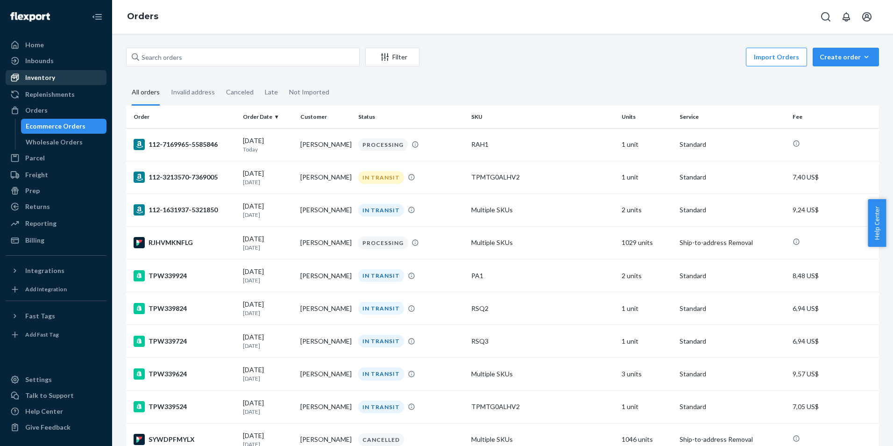  I want to click on a: Inbounds, so click(56, 61).